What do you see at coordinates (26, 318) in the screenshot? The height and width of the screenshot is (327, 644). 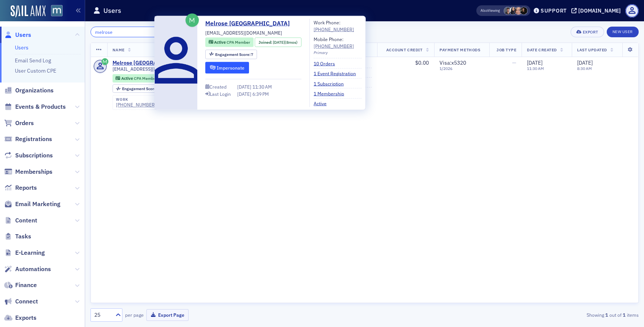 I see `span: Exports` at bounding box center [26, 318].